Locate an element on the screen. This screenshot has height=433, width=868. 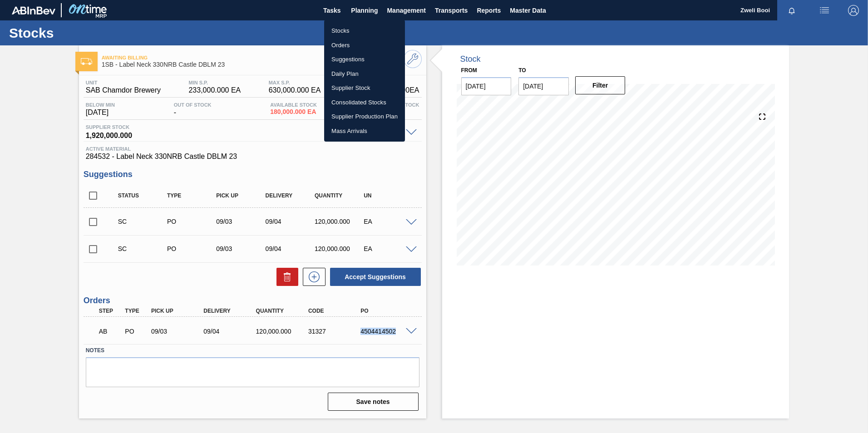
li: Stocks is located at coordinates (365, 31).